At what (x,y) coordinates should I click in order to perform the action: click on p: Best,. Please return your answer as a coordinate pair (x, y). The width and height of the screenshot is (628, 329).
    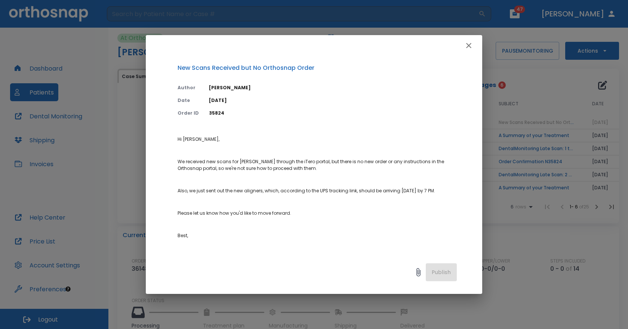
    Looking at the image, I should click on (317, 236).